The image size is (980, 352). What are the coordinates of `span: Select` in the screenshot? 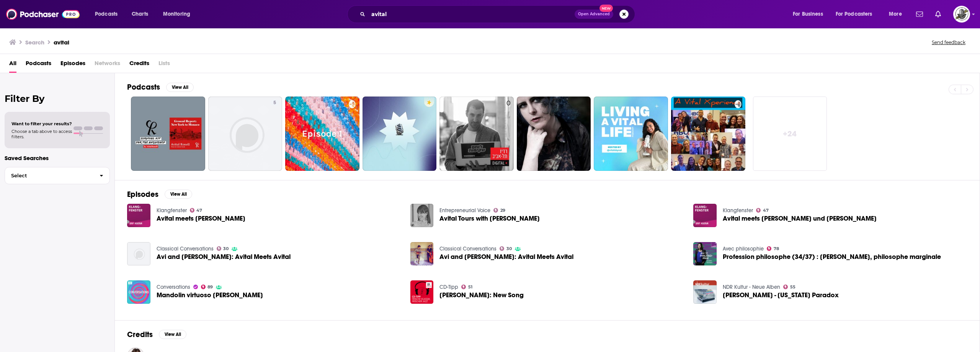 It's located at (49, 175).